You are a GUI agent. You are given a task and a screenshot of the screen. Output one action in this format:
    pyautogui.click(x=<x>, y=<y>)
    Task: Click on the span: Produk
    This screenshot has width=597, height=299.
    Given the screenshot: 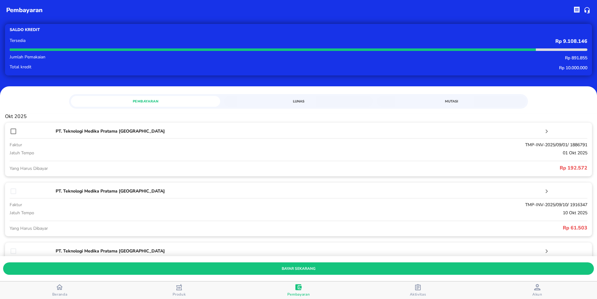 What is the action you would take?
    pyautogui.click(x=179, y=295)
    